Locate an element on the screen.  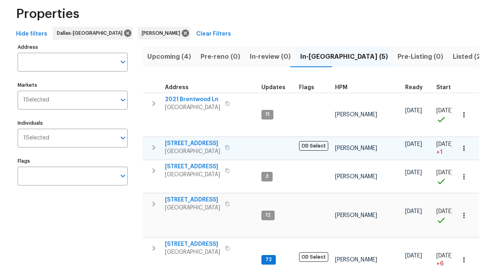
label: Address is located at coordinates (72, 47).